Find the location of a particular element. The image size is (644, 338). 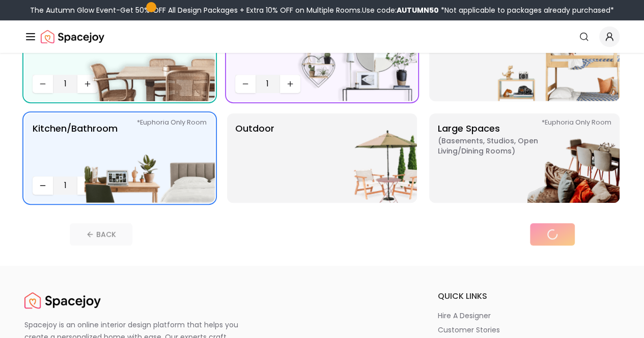

a: hire a designer is located at coordinates (529, 316).